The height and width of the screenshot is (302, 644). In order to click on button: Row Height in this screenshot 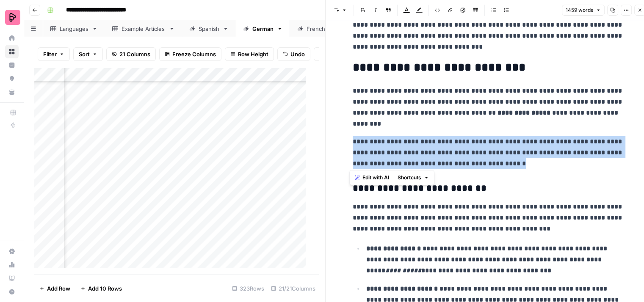, I will do `click(250, 54)`.